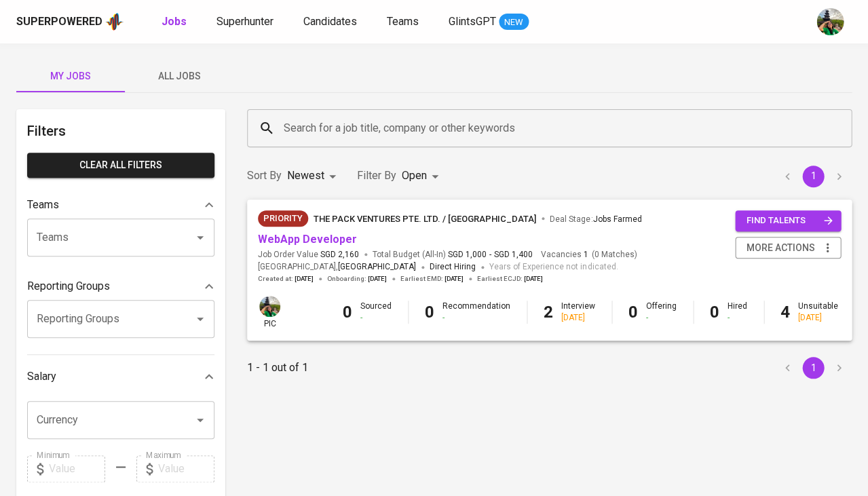 This screenshot has width=868, height=496. I want to click on b: 2, so click(549, 312).